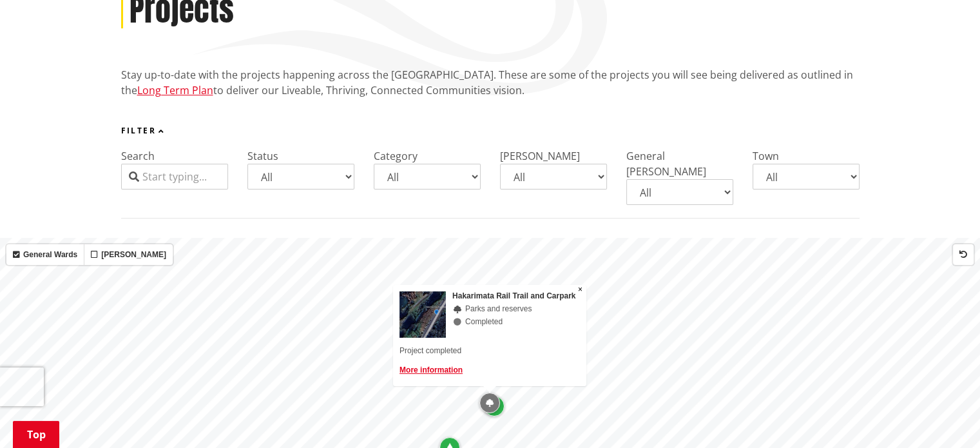 The image size is (980, 448). Describe the element at coordinates (490, 351) in the screenshot. I see `div: Project completed` at that location.